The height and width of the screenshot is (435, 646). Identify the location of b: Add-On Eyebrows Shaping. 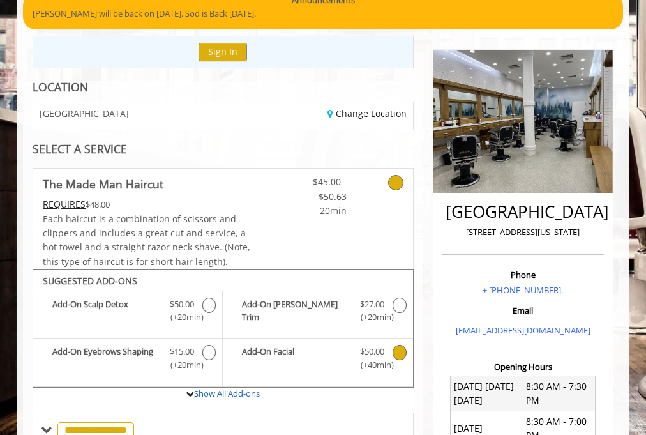
(107, 358).